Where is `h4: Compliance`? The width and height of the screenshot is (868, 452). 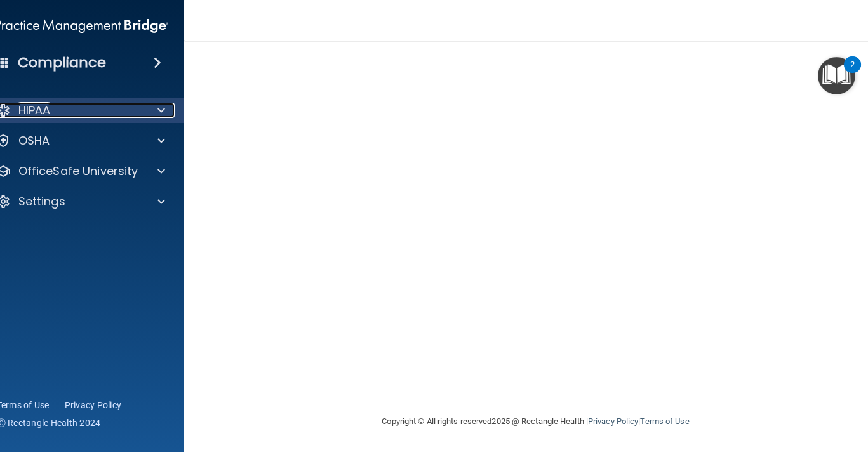 h4: Compliance is located at coordinates (62, 63).